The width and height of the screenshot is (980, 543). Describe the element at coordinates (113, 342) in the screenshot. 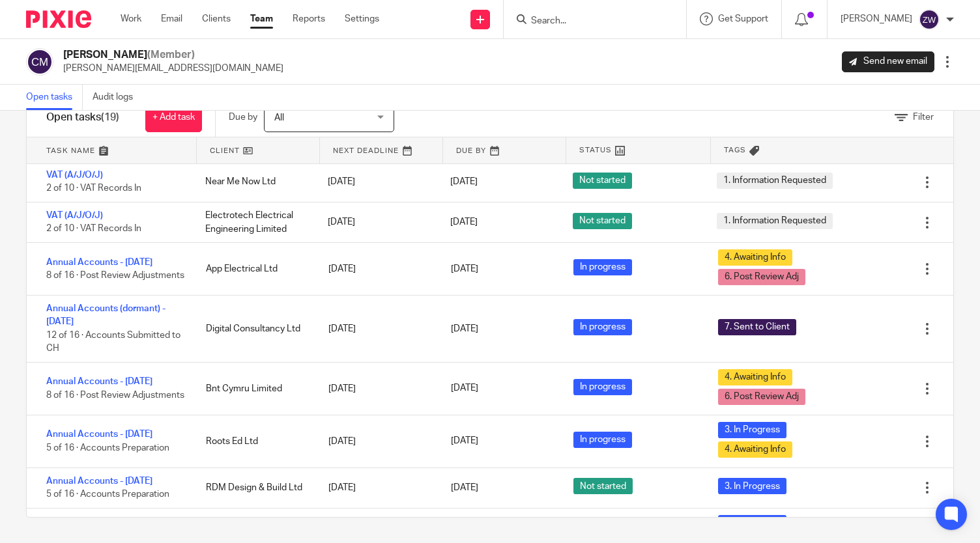

I see `span: 12 of 16 · Accounts Submitted to CH` at that location.